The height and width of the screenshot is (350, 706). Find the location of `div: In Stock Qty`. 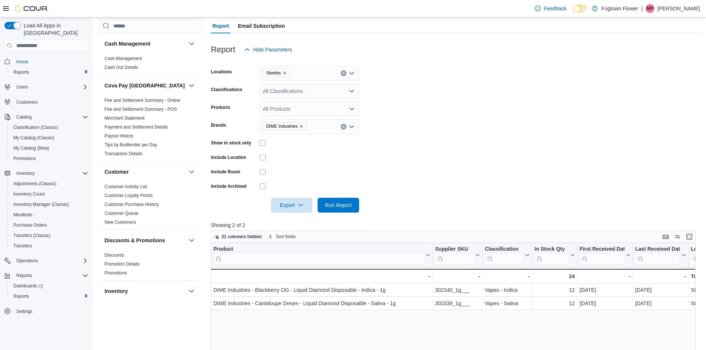

div: In Stock Qty is located at coordinates (551, 255).